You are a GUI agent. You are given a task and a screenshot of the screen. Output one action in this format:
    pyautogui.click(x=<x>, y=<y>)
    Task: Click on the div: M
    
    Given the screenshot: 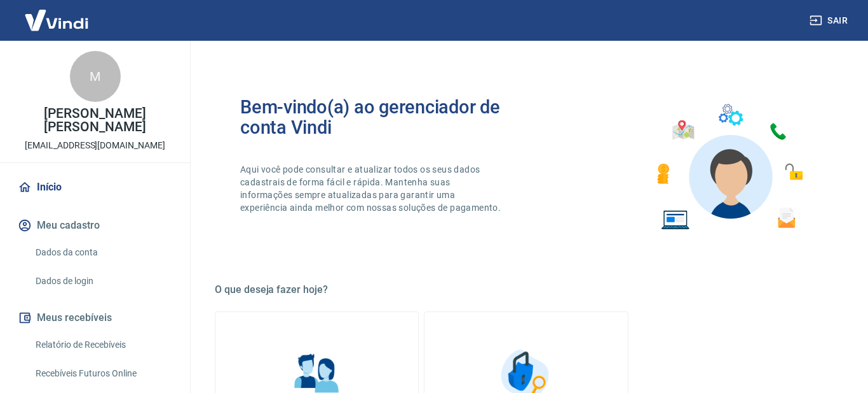 What is the action you would take?
    pyautogui.click(x=96, y=76)
    